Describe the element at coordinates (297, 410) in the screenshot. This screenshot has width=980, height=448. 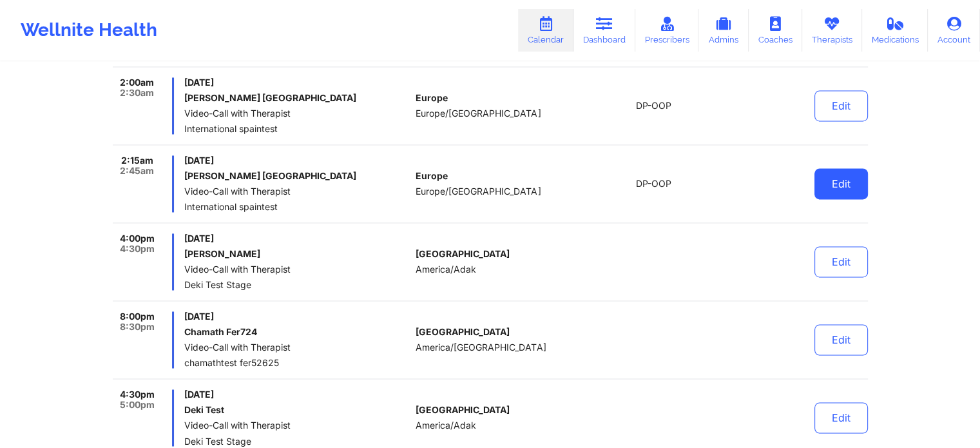
I see `h6: Deki Test` at that location.